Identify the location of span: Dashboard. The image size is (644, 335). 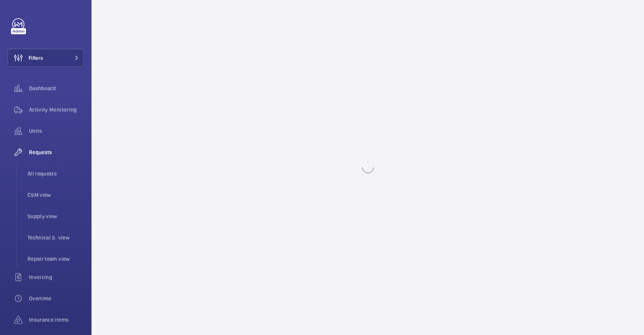
(56, 88).